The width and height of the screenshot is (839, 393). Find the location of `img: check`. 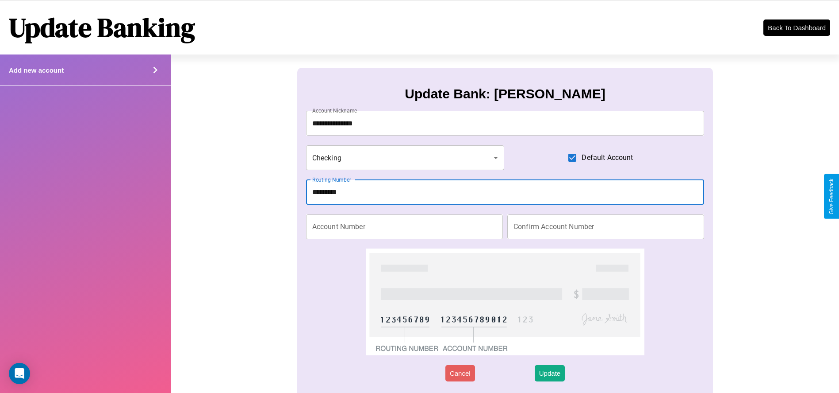

img: check is located at coordinates (505, 301).